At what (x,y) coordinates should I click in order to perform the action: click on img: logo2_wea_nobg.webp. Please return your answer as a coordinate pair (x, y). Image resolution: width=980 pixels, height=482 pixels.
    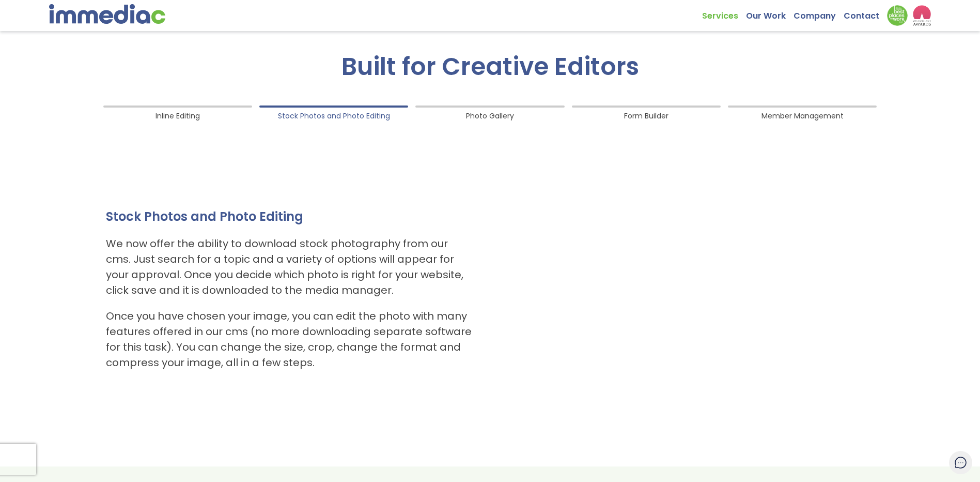
    Looking at the image, I should click on (921, 16).